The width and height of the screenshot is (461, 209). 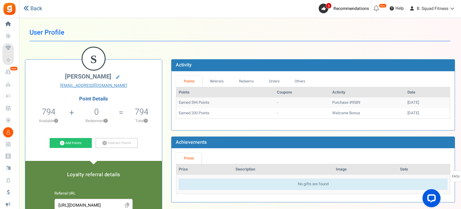 I want to click on a: 3 Recommendations, so click(x=345, y=8).